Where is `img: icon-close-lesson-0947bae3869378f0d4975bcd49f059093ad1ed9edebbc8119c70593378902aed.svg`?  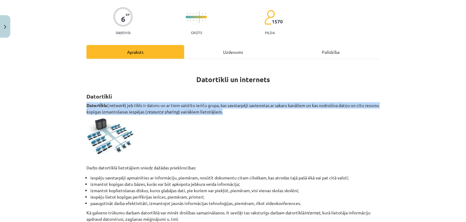 img: icon-close-lesson-0947bae3869378f0d4975bcd49f059093ad1ed9edebbc8119c70593378902aed.svg is located at coordinates (5, 27).